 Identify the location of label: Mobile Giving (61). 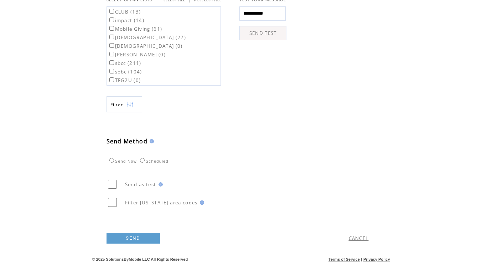
(135, 29).